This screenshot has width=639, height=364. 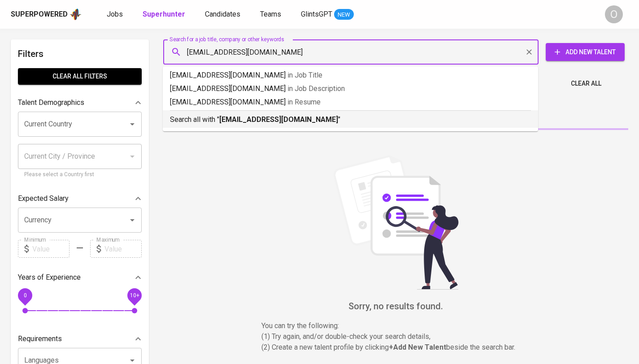 I want to click on p: (2) Create a new talent profile by clicking beside the search bar., so click(x=396, y=347).